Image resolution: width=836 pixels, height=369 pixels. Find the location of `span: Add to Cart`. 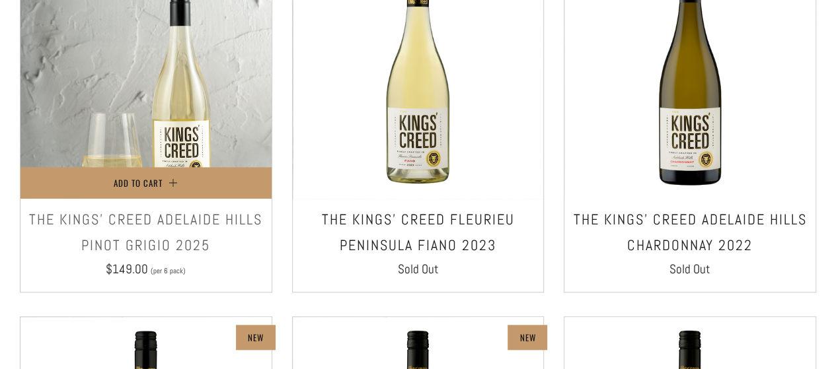

span: Add to Cart is located at coordinates (138, 183).